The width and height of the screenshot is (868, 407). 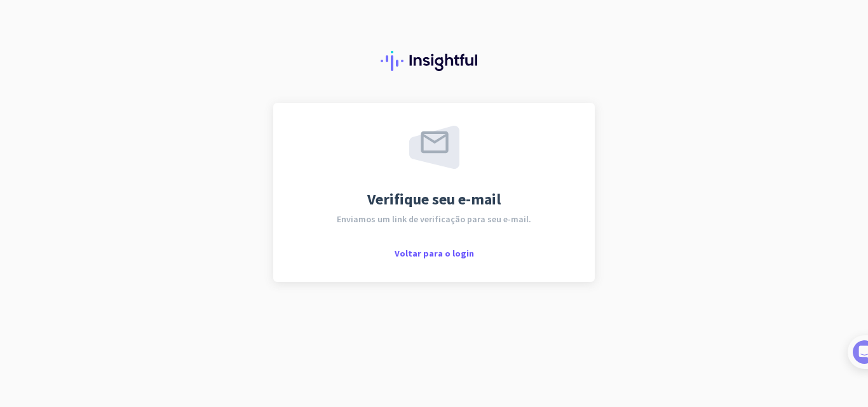 What do you see at coordinates (434, 199) in the screenshot?
I see `font: Verifique seu e-mail` at bounding box center [434, 199].